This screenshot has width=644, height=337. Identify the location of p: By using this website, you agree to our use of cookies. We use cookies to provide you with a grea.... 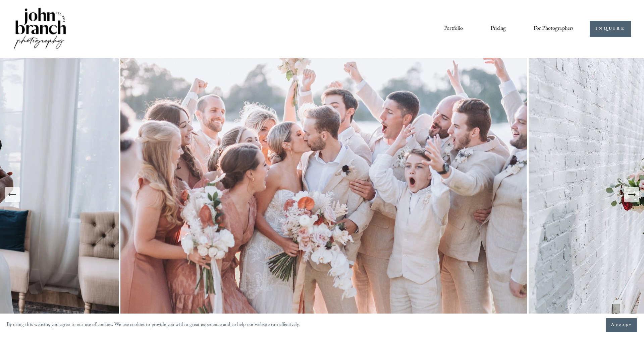
(154, 326).